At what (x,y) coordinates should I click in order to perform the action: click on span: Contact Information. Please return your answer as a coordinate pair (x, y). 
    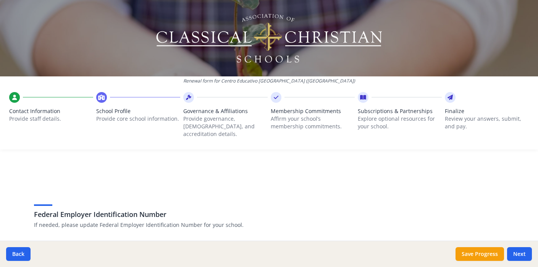
    Looking at the image, I should click on (51, 111).